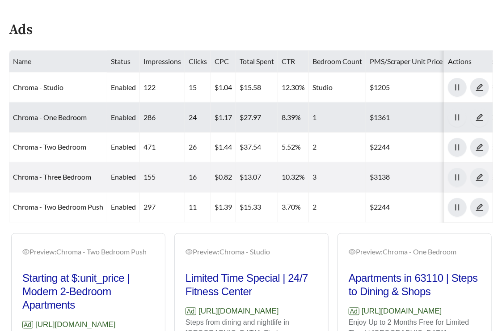 The height and width of the screenshot is (331, 502). I want to click on th: Name, so click(58, 61).